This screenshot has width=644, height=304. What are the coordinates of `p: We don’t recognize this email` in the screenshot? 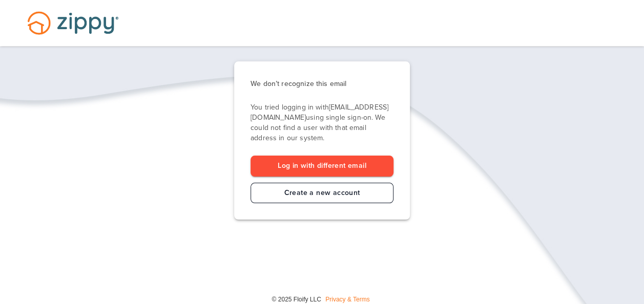 It's located at (322, 84).